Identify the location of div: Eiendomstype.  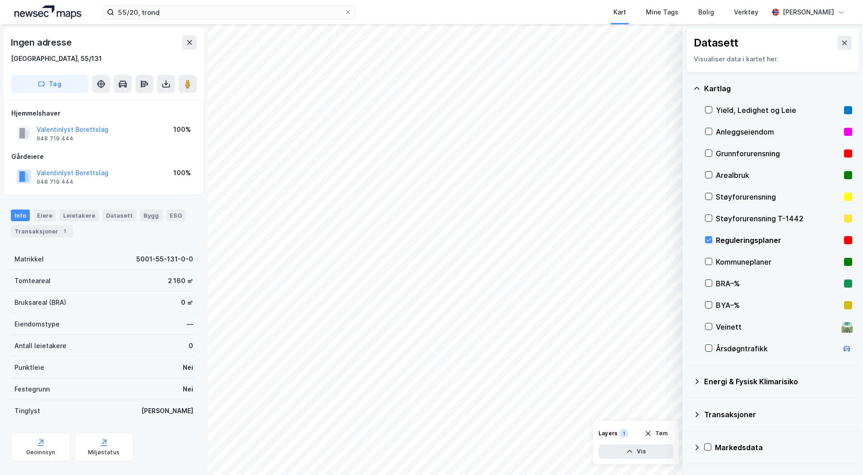
(37, 324).